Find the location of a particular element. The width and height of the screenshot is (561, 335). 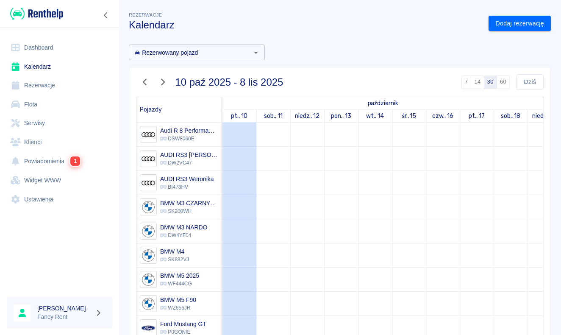

a: 13 października 2025 is located at coordinates (341, 116).